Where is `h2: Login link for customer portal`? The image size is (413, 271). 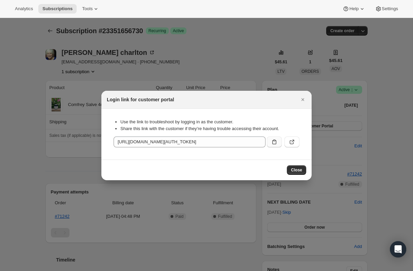
h2: Login link for customer portal is located at coordinates (140, 100).